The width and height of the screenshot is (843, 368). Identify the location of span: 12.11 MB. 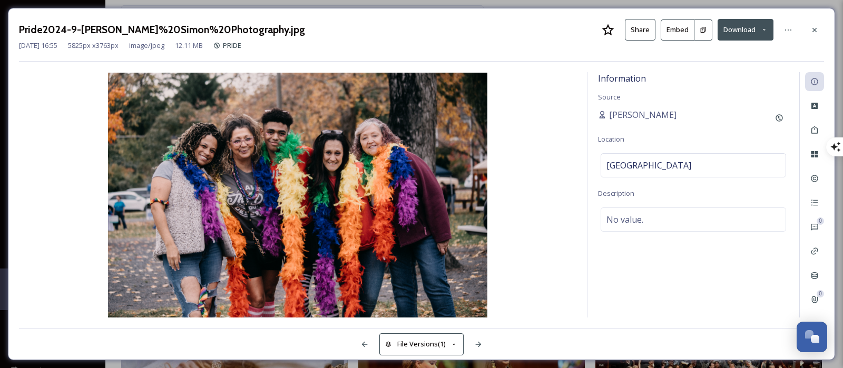
(189, 45).